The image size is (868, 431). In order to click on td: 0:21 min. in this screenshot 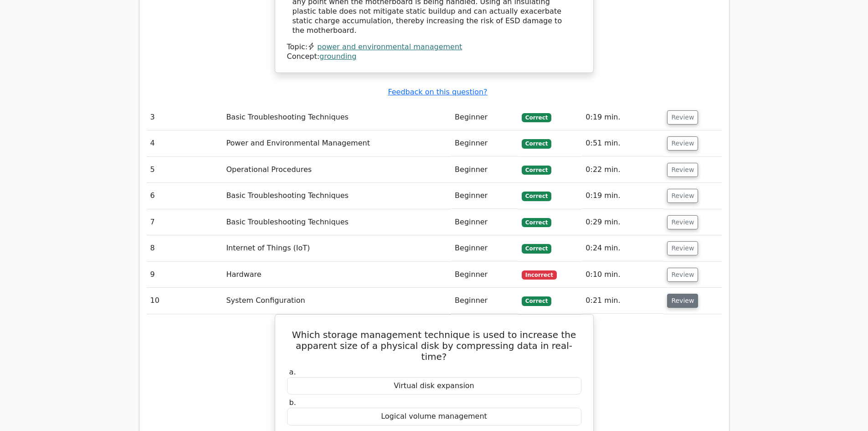, I will do `click(622, 300)`.